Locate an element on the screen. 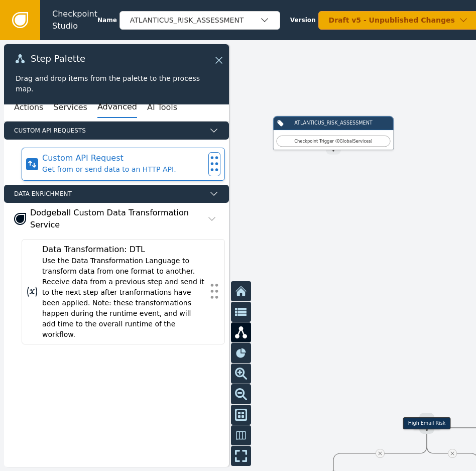 The width and height of the screenshot is (476, 471). div: Dodgeball Custom Data Transformation Service is located at coordinates (118, 219).